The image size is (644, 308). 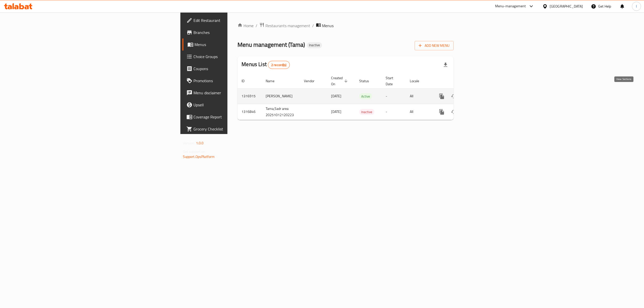 I want to click on button: Add New Menu, so click(x=434, y=46).